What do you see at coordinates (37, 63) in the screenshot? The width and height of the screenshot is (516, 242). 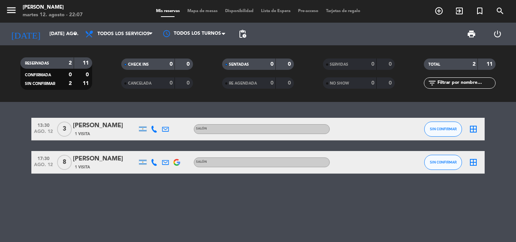 I see `span: RESERVADAS` at bounding box center [37, 63].